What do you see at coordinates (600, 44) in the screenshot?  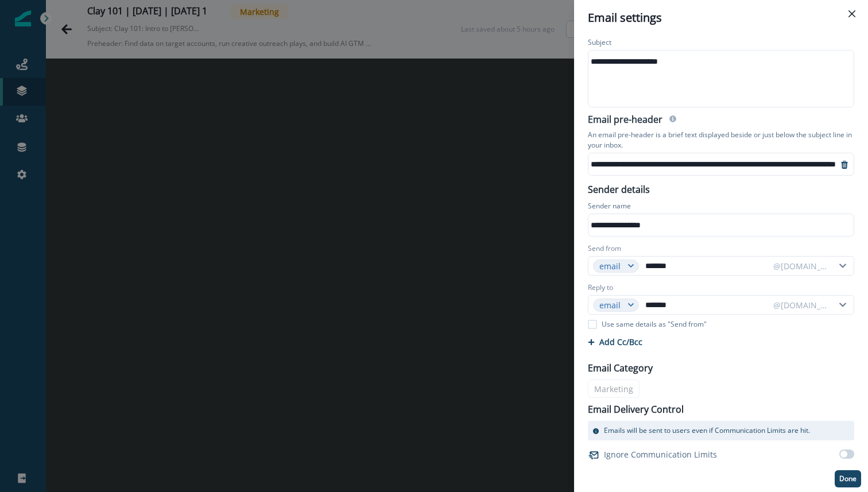 I see `p: Subject` at bounding box center [600, 44].